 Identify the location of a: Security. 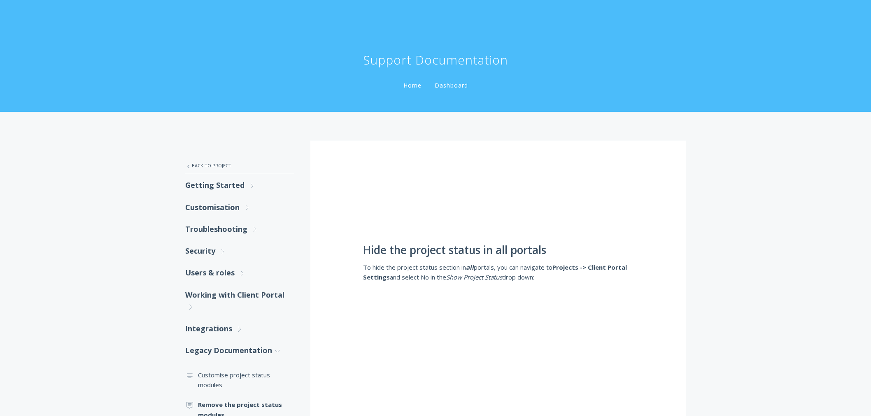
(239, 251).